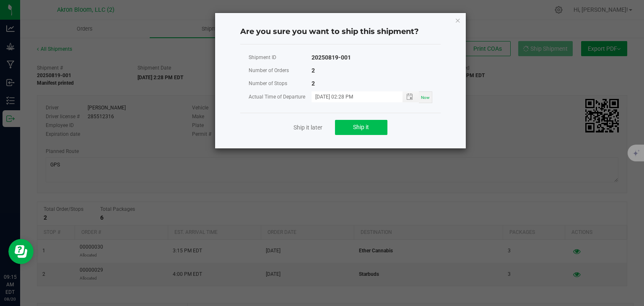  What do you see at coordinates (410, 96) in the screenshot?
I see `span: Toggle popup` at bounding box center [410, 96].